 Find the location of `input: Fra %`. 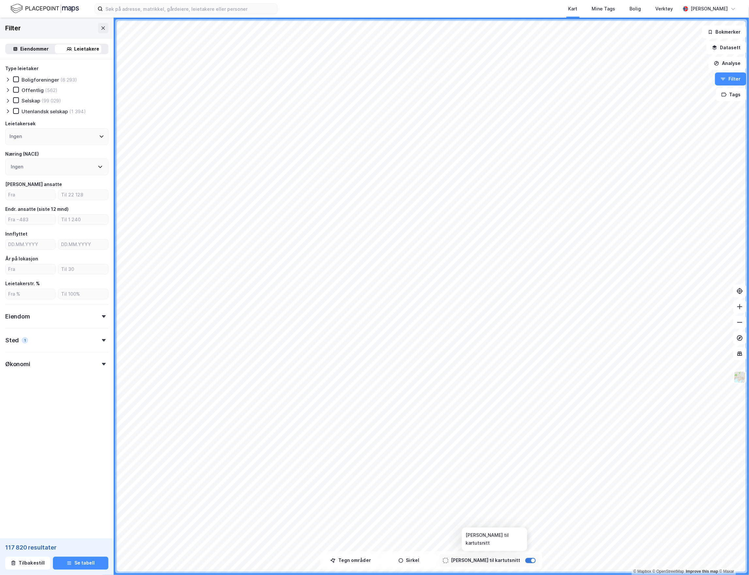

input: Fra % is located at coordinates (30, 294).